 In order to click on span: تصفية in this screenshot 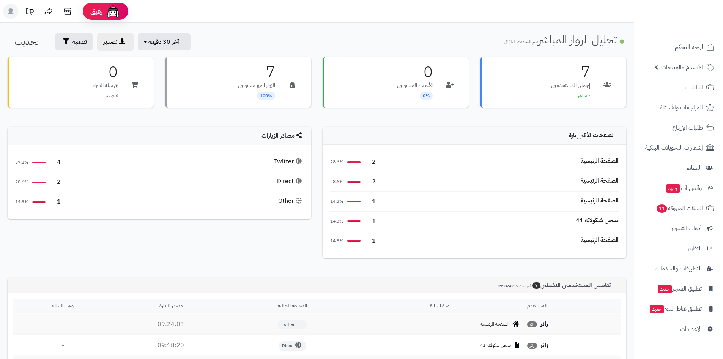, I will do `click(80, 42)`.